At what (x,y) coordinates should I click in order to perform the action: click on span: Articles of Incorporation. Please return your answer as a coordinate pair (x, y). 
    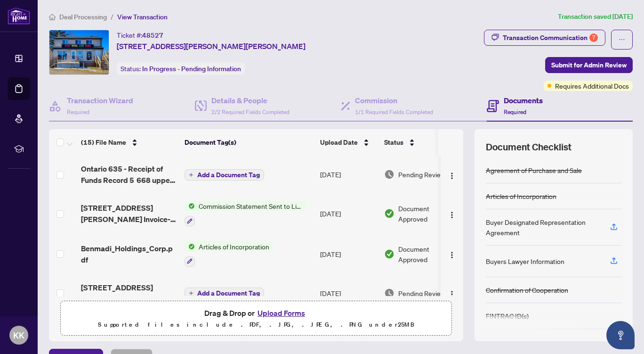
    Looking at the image, I should click on (234, 246).